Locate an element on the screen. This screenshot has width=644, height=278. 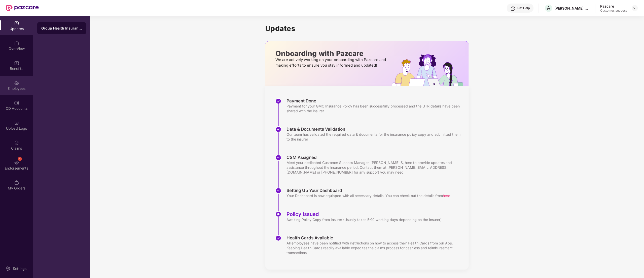
div: Data & Documents Validation is located at coordinates (375, 129).